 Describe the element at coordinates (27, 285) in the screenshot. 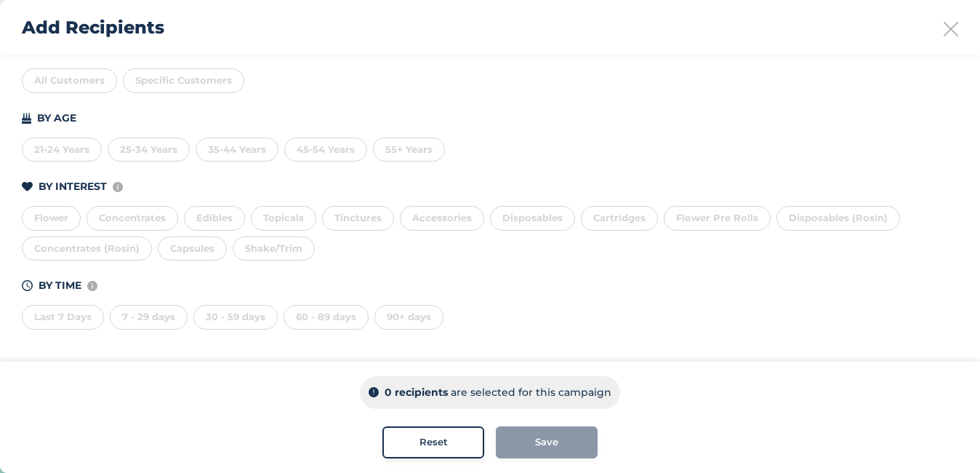

I see `img: icon-time-dark-e6b1183b.svg` at that location.